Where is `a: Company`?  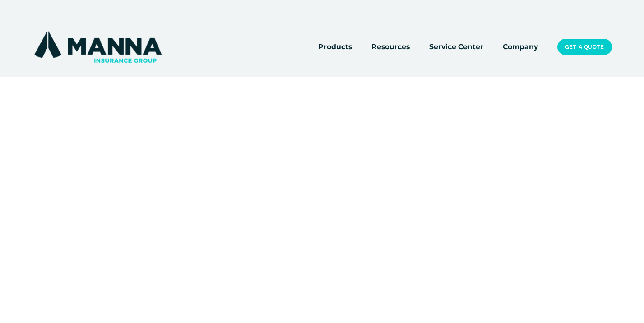 a: Company is located at coordinates (520, 47).